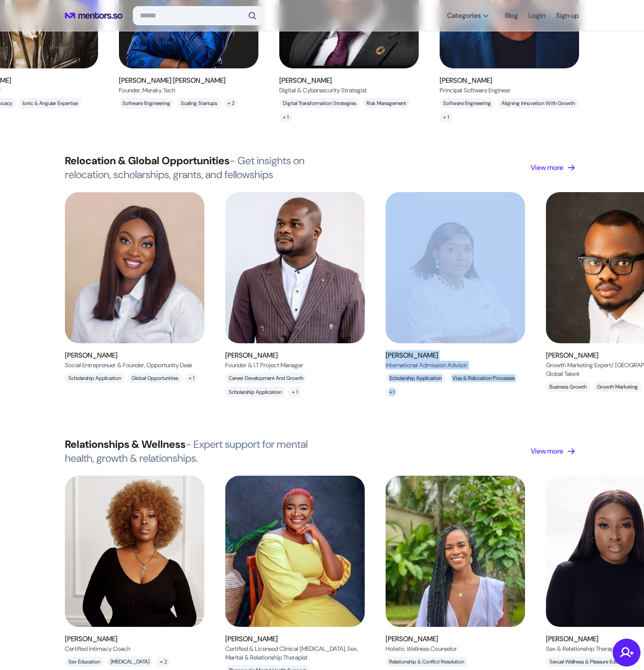  What do you see at coordinates (567, 16) in the screenshot?
I see `a: Sign up` at bounding box center [567, 16].